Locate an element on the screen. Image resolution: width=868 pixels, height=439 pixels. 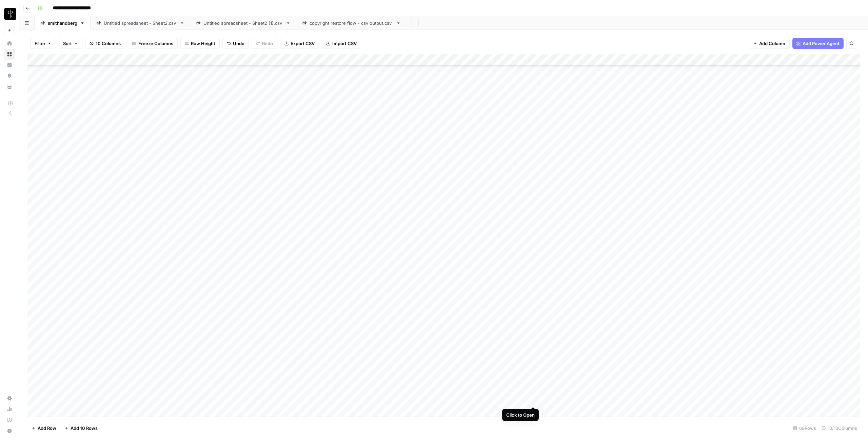
button: Add Column is located at coordinates (769, 44).